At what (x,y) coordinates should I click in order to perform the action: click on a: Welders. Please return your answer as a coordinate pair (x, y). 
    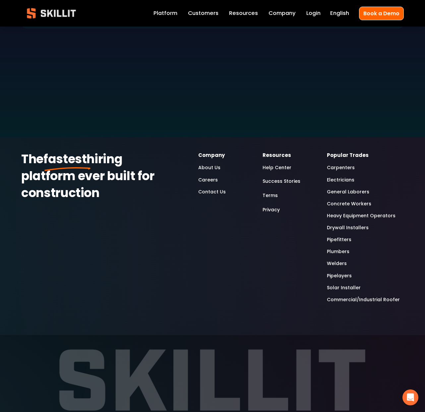
    Looking at the image, I should click on (337, 263).